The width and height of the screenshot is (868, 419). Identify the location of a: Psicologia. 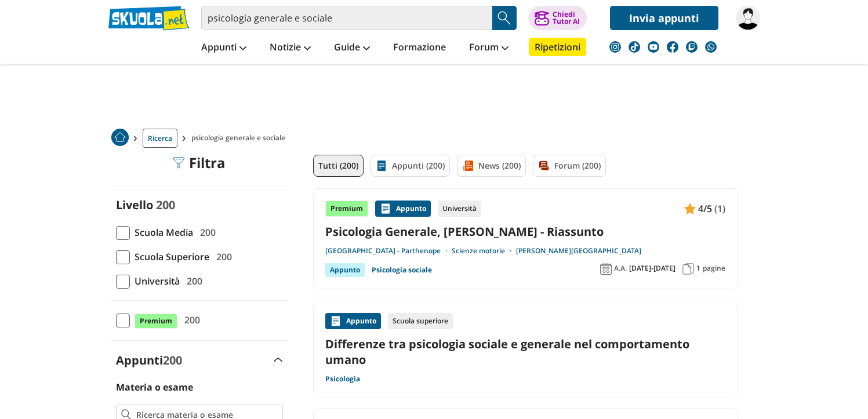
(343, 379).